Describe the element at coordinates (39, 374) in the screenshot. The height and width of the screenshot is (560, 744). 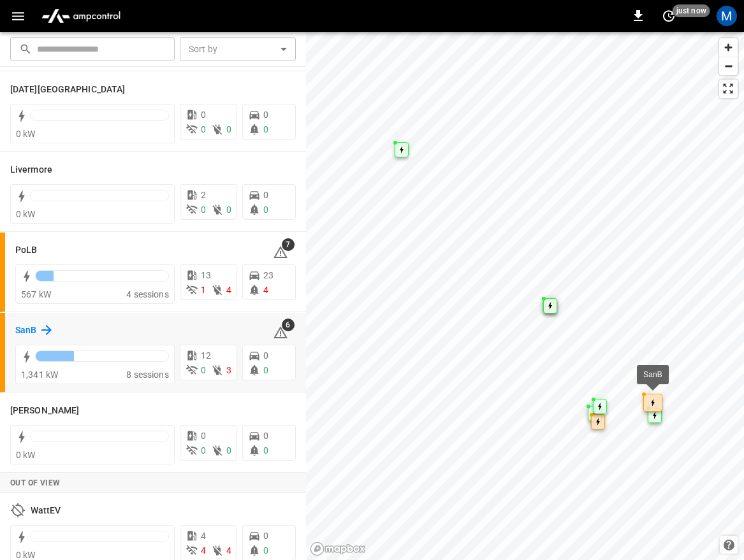
I see `span: 1,341 kW` at that location.